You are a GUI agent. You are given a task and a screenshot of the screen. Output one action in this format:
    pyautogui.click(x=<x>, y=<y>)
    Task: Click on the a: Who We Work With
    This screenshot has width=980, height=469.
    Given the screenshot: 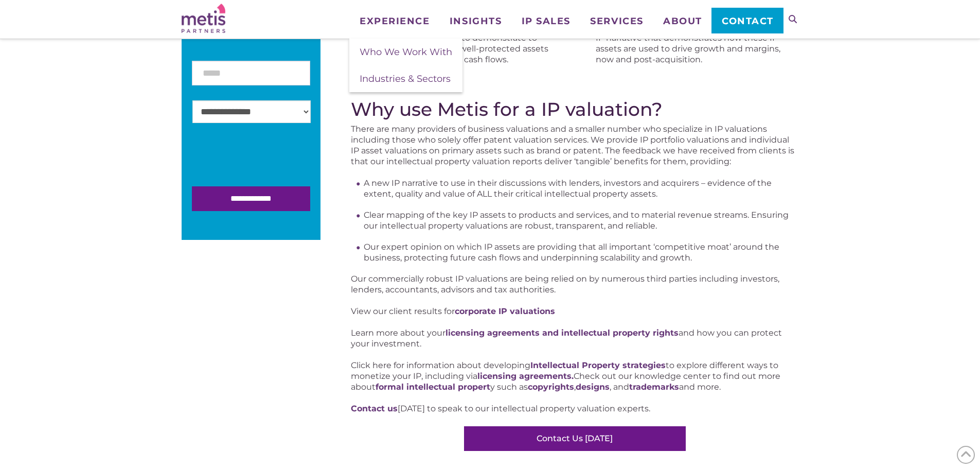 What is the action you would take?
    pyautogui.click(x=406, y=52)
    